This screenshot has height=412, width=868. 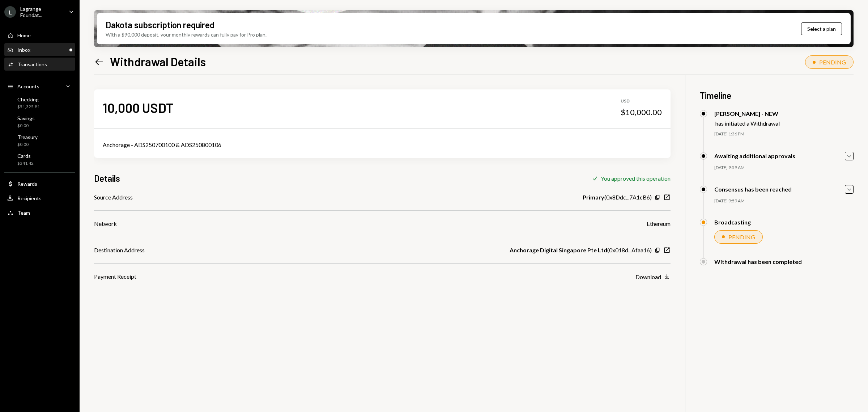 I want to click on button: Select a plan, so click(x=822, y=29).